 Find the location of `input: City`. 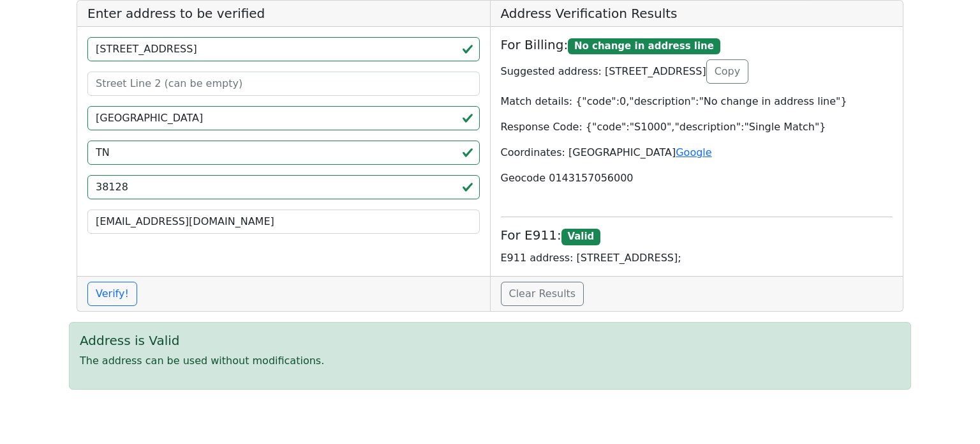

input: City is located at coordinates (283, 118).